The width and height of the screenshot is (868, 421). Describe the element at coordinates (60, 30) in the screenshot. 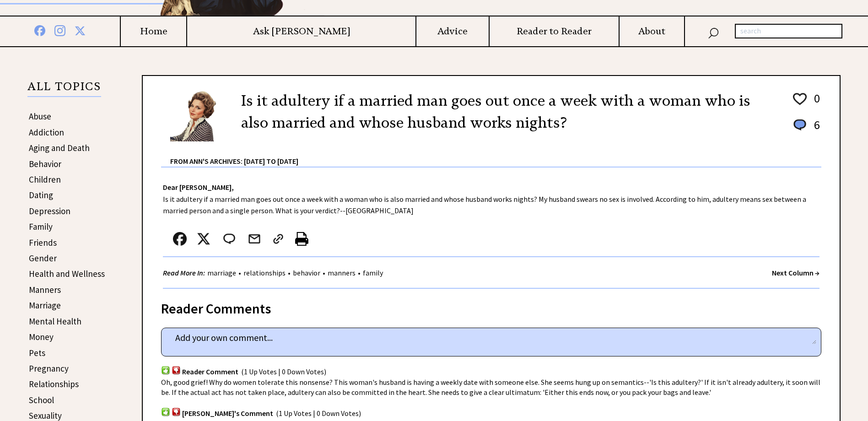

I see `img: instagram%20blue.png` at that location.